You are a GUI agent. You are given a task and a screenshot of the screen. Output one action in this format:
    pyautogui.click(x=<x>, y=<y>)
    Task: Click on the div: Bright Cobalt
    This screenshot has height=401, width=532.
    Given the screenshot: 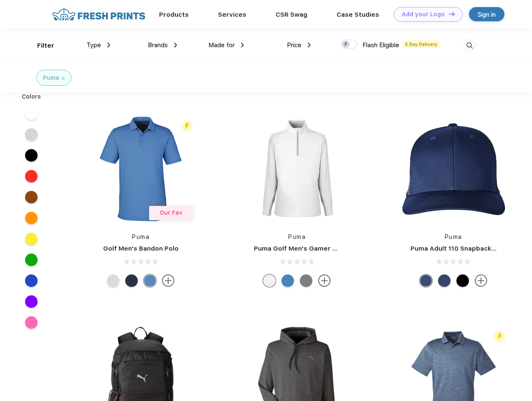 What is the action you would take?
    pyautogui.click(x=288, y=281)
    